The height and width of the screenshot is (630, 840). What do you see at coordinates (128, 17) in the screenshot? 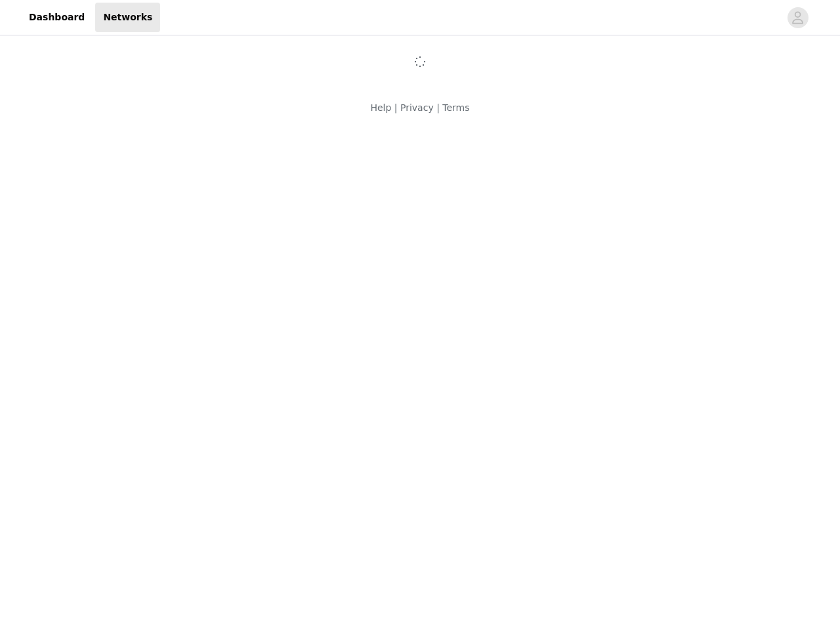
I see `a: Networks` at bounding box center [128, 17].